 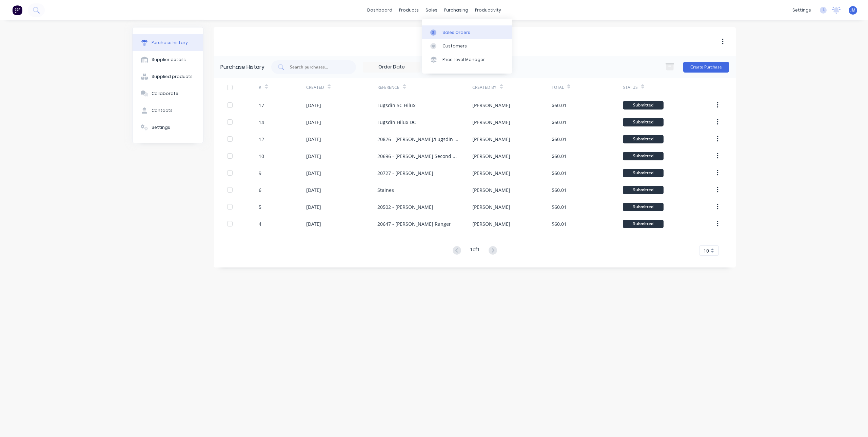 I want to click on div: Lugsdin Hilux DC, so click(x=396, y=122).